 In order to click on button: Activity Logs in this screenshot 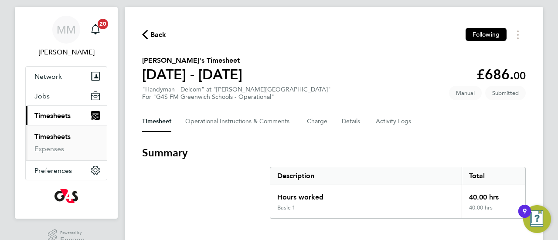, I will do `click(394, 122)`.